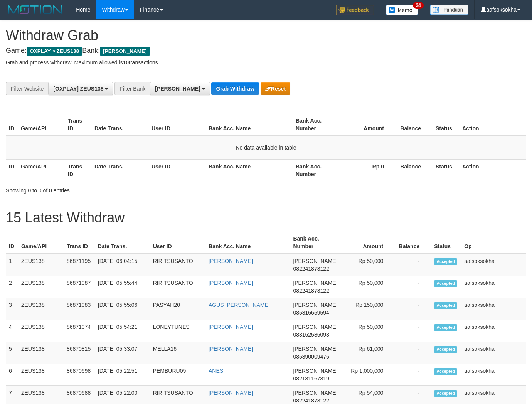 This screenshot has width=532, height=404. What do you see at coordinates (310, 357) in the screenshot?
I see `span: Copy 085890009476 to clipboard` at bounding box center [310, 357].